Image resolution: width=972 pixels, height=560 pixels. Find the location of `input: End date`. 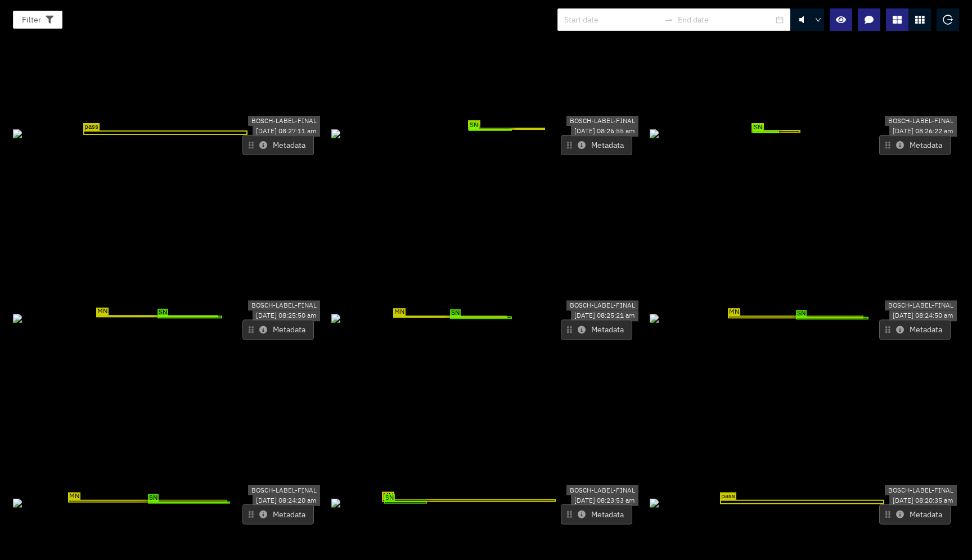

input: End date is located at coordinates (726, 19).